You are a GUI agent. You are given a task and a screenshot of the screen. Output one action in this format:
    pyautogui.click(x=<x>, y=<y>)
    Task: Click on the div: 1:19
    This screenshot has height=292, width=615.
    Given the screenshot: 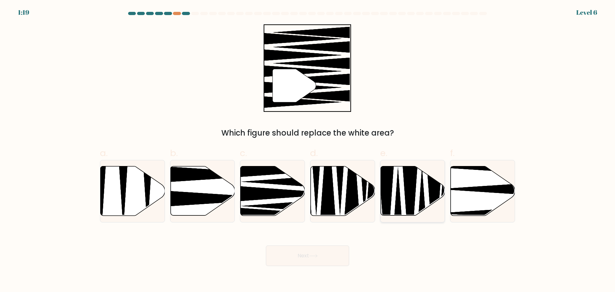 What is the action you would take?
    pyautogui.click(x=23, y=12)
    